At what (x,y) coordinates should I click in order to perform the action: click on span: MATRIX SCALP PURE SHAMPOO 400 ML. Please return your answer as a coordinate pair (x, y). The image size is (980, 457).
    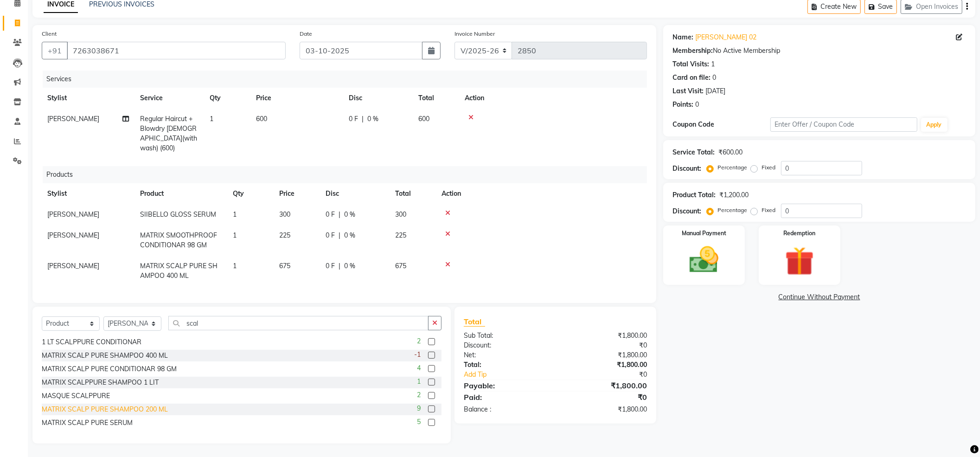
    Looking at the image, I should click on (178, 270).